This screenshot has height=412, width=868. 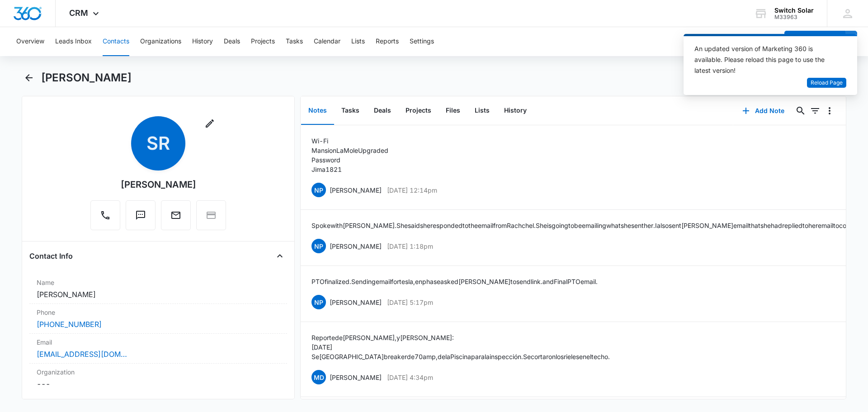 I want to click on button: Search..., so click(x=801, y=111).